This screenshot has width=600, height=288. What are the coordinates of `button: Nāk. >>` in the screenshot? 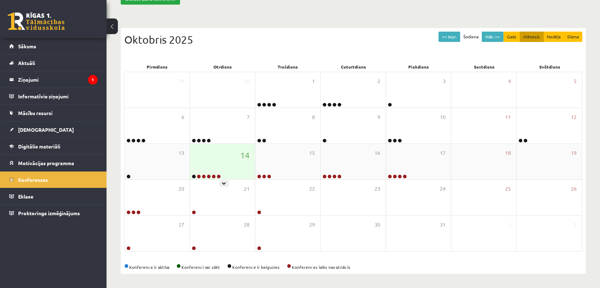 It's located at (493, 37).